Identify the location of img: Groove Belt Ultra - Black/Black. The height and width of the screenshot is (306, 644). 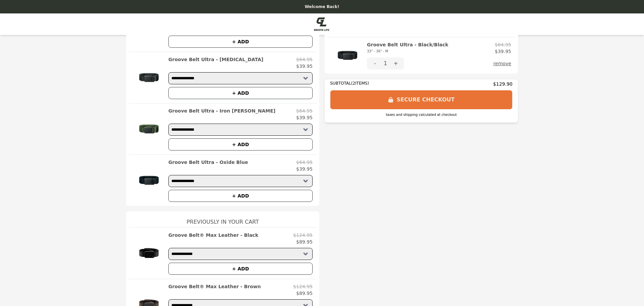
(347, 55).